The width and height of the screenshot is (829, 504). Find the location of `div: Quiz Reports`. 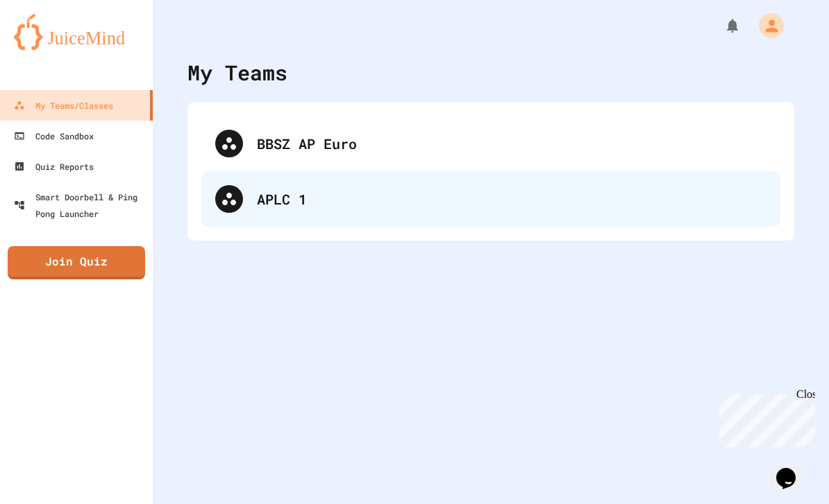

div: Quiz Reports is located at coordinates (53, 166).